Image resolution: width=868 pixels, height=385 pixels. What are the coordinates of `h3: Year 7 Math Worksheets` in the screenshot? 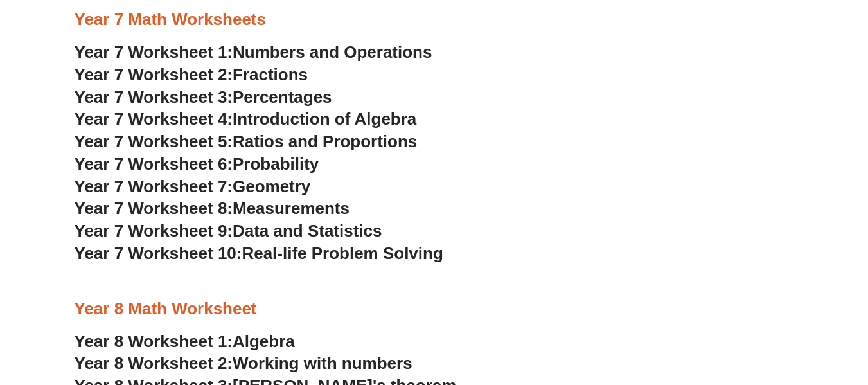 It's located at (434, 20).